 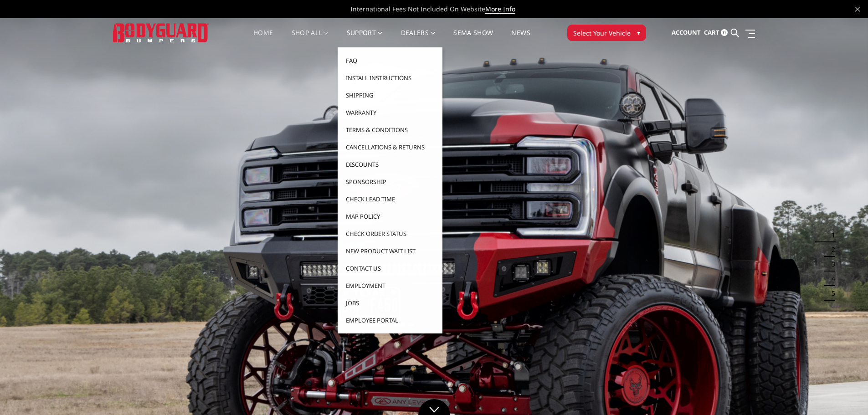 What do you see at coordinates (390, 147) in the screenshot?
I see `a: Cancellations & Returns` at bounding box center [390, 147].